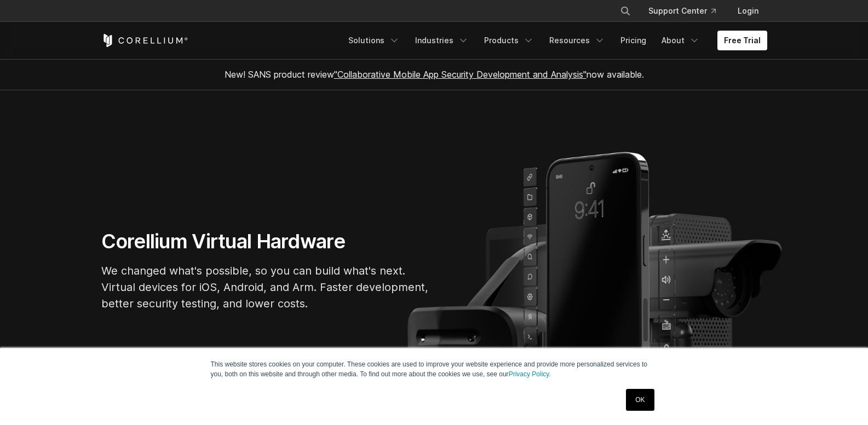  I want to click on a: Corellium Home, so click(145, 41).